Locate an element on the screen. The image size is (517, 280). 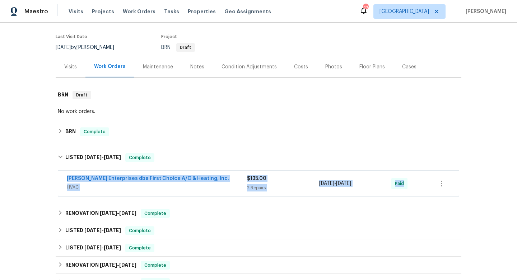
div: No work orders. is located at coordinates (259, 111).